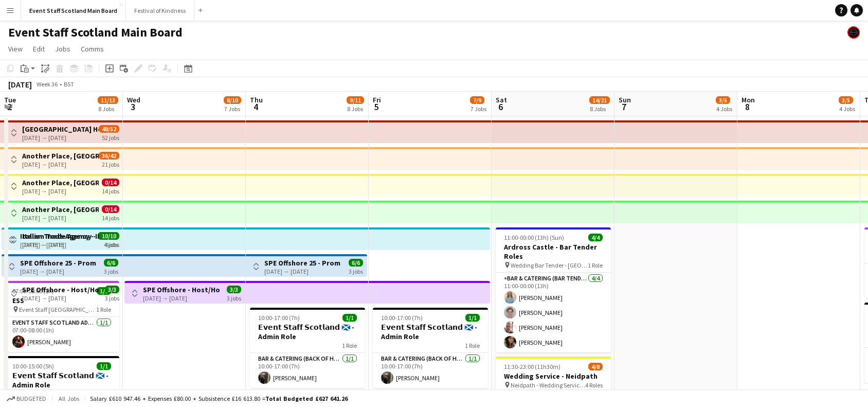  What do you see at coordinates (854, 33) in the screenshot?
I see `app-user-avatar: Event Staff Scotland` at bounding box center [854, 33].